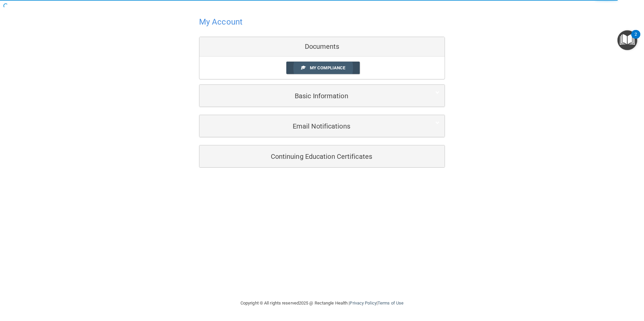 The image size is (644, 321). Describe the element at coordinates (312, 126) in the screenshot. I see `h5: Email Notifications` at that location.